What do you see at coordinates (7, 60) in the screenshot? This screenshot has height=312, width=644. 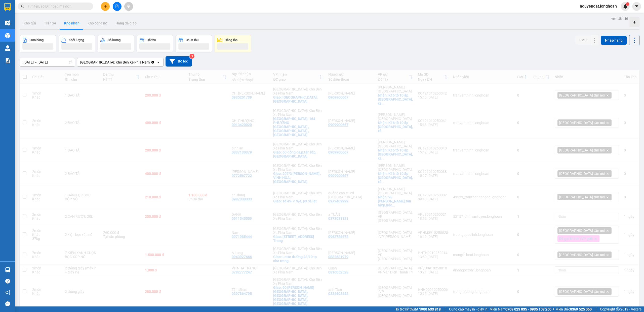 I see `img: solution-icon` at bounding box center [7, 60].